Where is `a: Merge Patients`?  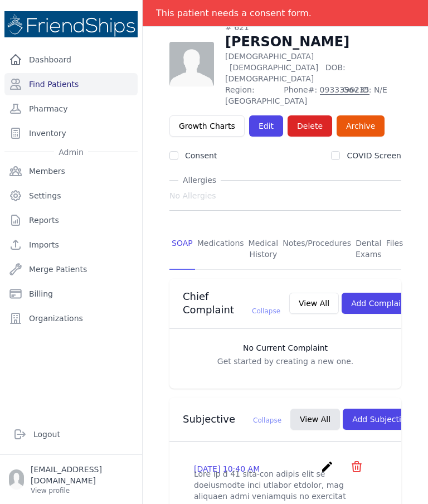
a: Merge Patients is located at coordinates (71, 269).